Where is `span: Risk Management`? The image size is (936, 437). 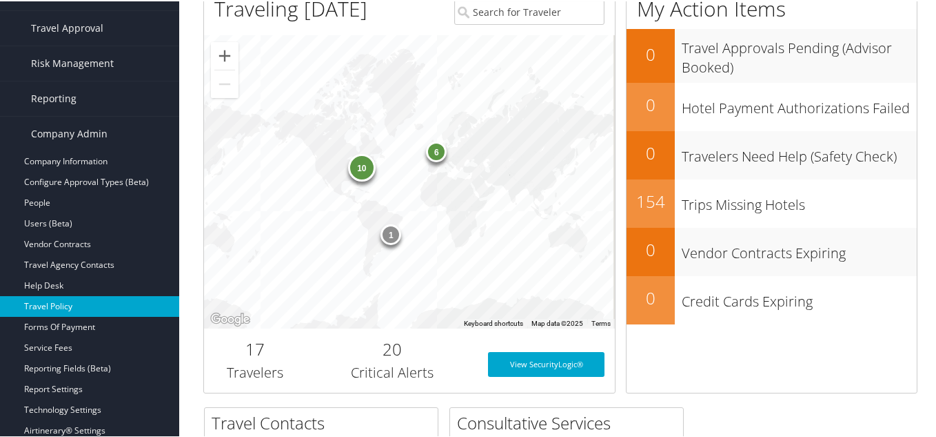
span: Risk Management is located at coordinates (72, 62).